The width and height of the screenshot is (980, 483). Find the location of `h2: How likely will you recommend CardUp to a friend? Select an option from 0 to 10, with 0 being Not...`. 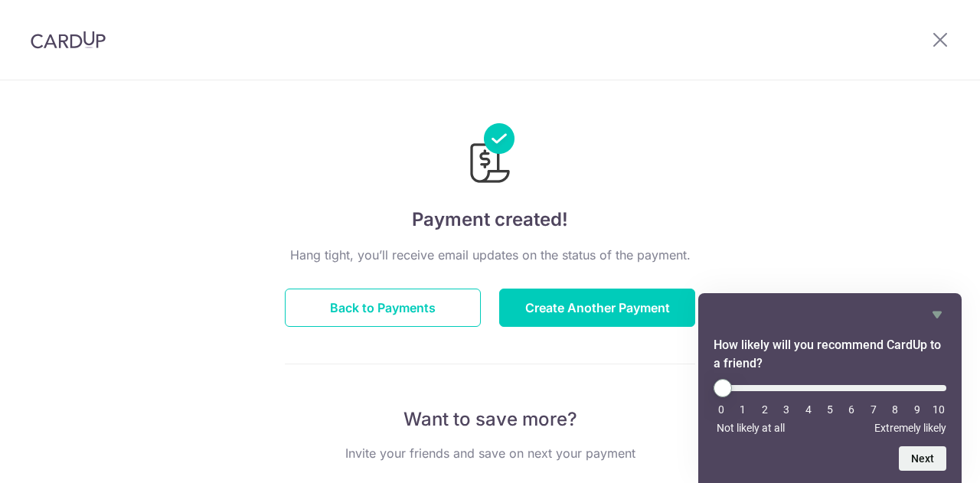

h2: How likely will you recommend CardUp to a friend? Select an option from 0 to 10, with 0 being Not... is located at coordinates (829, 355).